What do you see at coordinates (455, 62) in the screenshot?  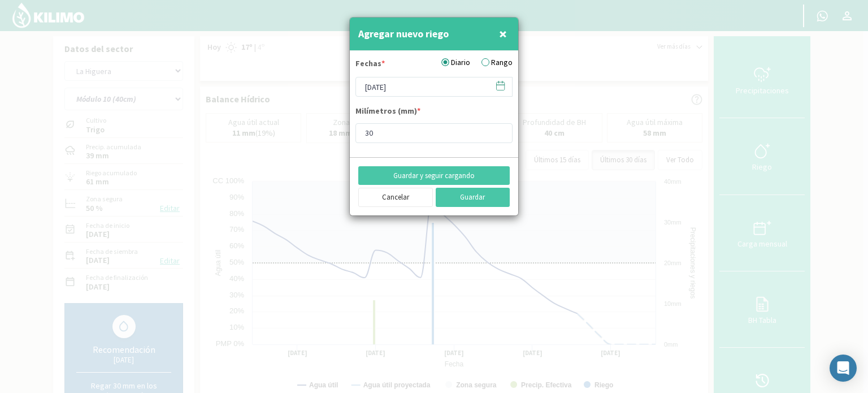 I see `label: Diario` at bounding box center [455, 62].